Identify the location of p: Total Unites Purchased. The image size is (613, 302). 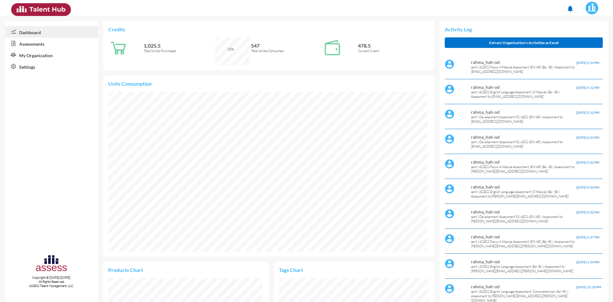
(179, 51).